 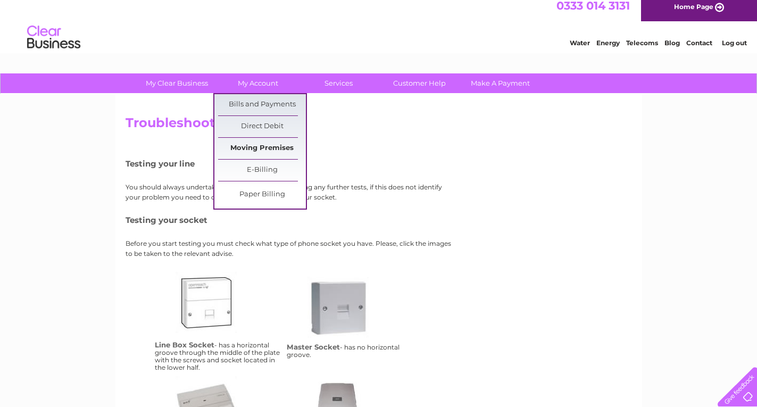 What do you see at coordinates (262, 105) in the screenshot?
I see `a: Bills and Payments` at bounding box center [262, 105].